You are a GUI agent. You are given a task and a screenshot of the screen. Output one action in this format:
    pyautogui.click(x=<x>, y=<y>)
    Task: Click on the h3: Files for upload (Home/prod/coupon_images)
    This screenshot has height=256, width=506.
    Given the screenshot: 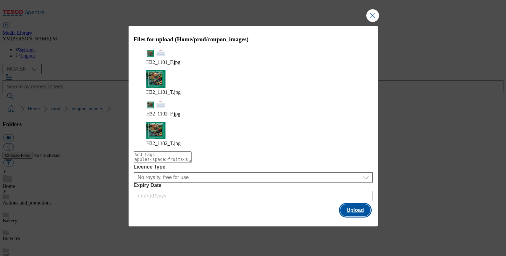 What is the action you would take?
    pyautogui.click(x=253, y=39)
    